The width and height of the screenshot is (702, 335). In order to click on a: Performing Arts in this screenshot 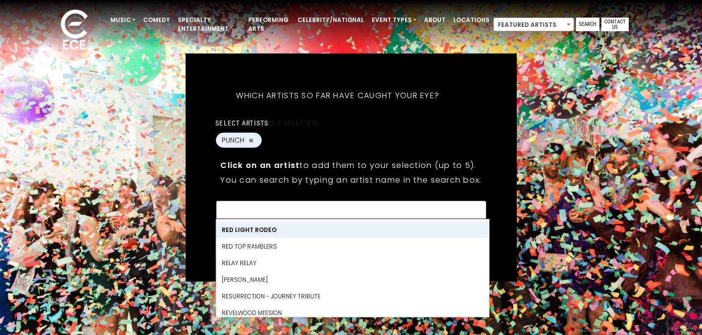, I will do `click(269, 24)`.